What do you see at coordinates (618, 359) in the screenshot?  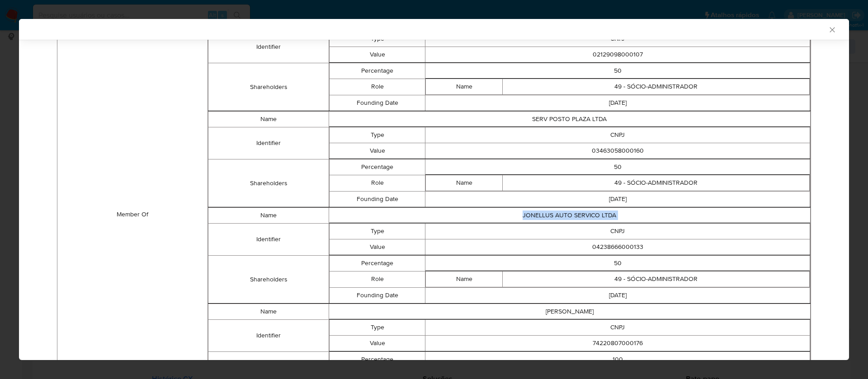 I see `td: 100` at bounding box center [618, 359].